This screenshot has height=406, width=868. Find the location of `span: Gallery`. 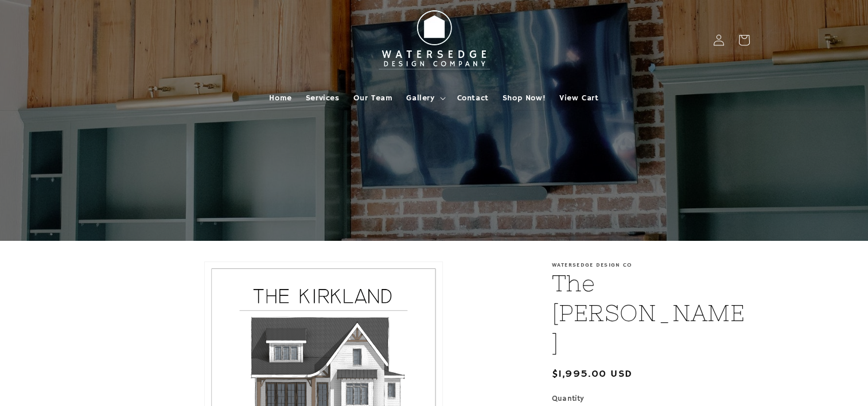

span: Gallery is located at coordinates (420, 98).